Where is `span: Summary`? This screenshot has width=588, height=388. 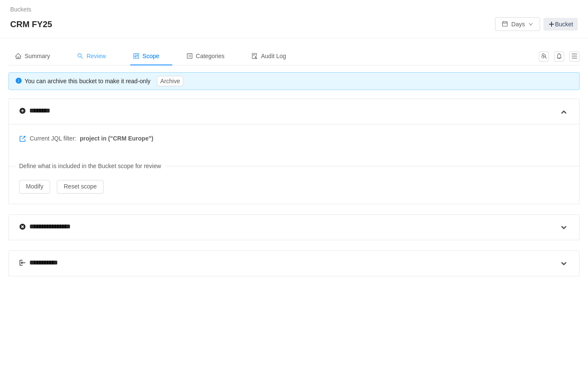
span: Summary is located at coordinates (33, 56).